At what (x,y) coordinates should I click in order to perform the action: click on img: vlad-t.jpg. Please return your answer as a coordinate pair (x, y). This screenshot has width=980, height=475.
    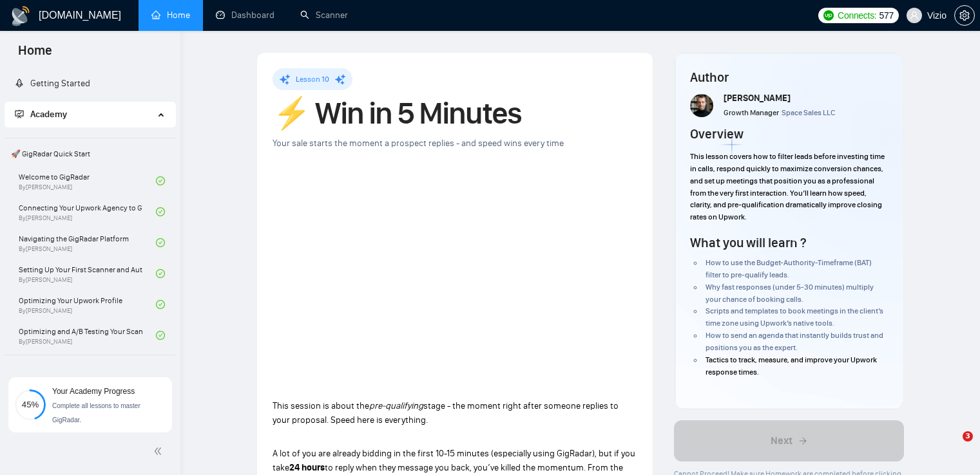
    Looking at the image, I should click on (702, 105).